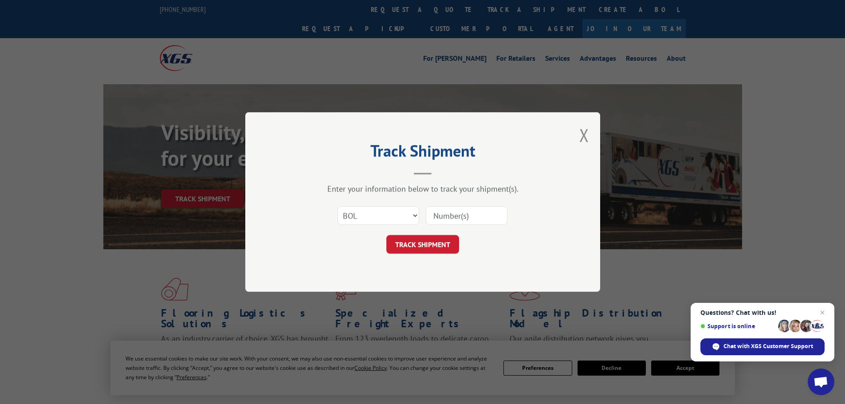  Describe the element at coordinates (822, 313) in the screenshot. I see `span: Close chat` at that location.